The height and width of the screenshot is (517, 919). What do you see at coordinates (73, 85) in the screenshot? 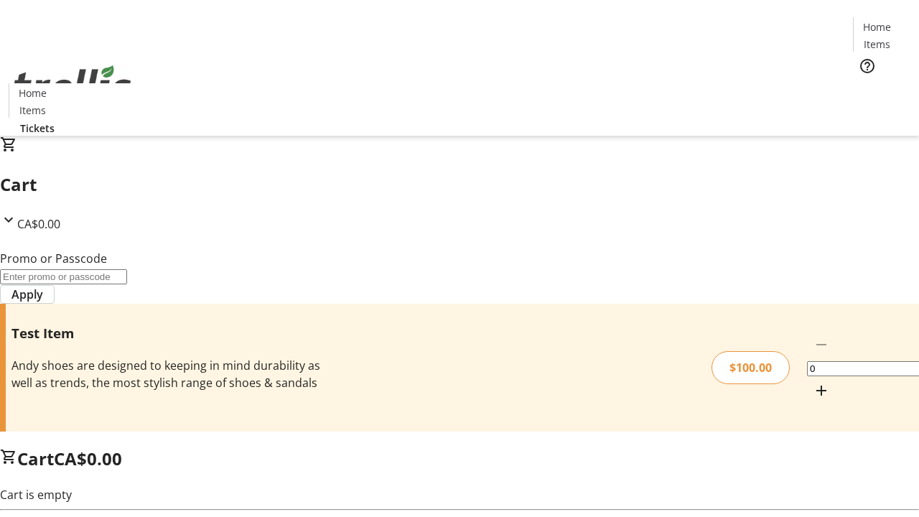
I see `img: Orient E2E Organization fhlrt2G9Lx's Logo` at bounding box center [73, 85].